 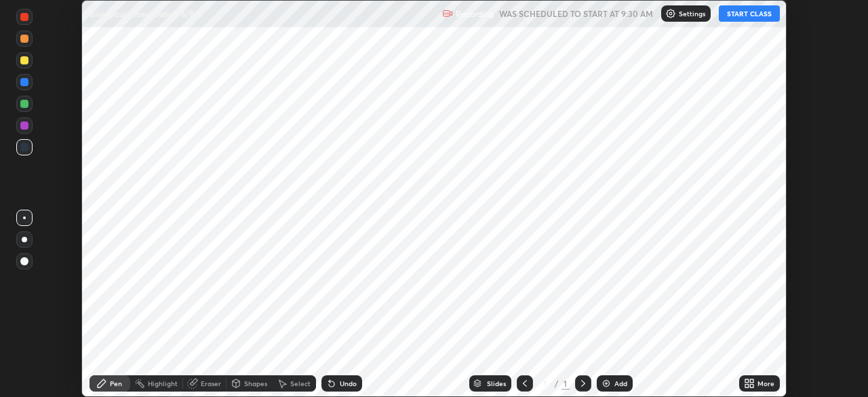 What do you see at coordinates (670, 14) in the screenshot?
I see `img: class-settings-icons` at bounding box center [670, 14].